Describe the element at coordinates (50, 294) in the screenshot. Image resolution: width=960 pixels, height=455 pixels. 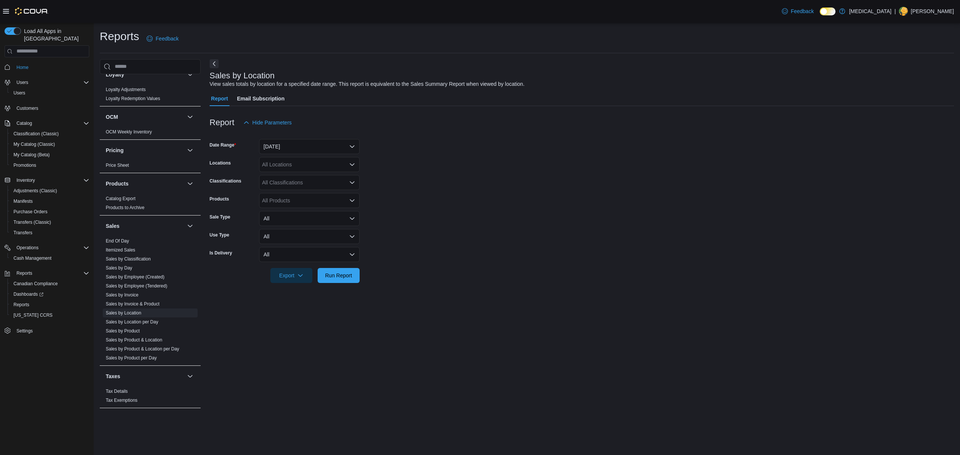
I see `span: Dashboards` at that location.